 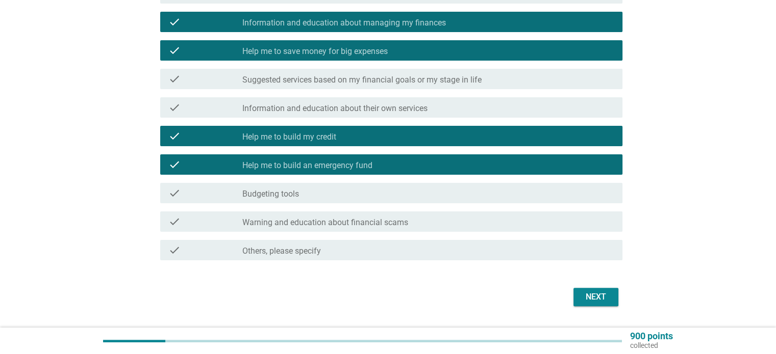 I want to click on label: Others, please specify, so click(x=282, y=251).